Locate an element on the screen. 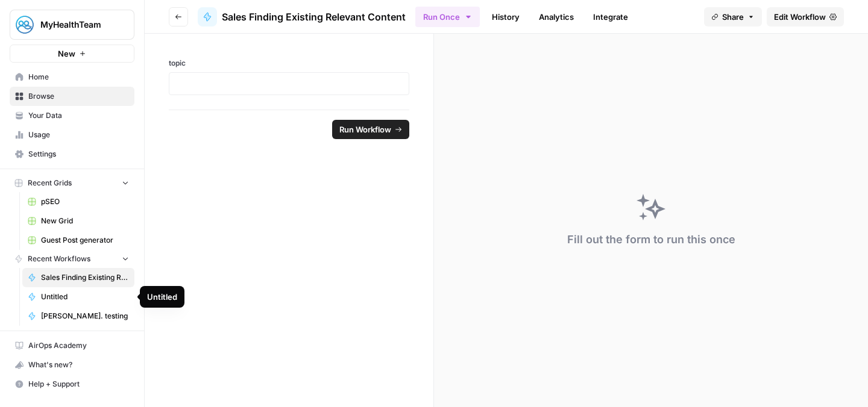 Image resolution: width=868 pixels, height=407 pixels. button: Recent Grids is located at coordinates (72, 183).